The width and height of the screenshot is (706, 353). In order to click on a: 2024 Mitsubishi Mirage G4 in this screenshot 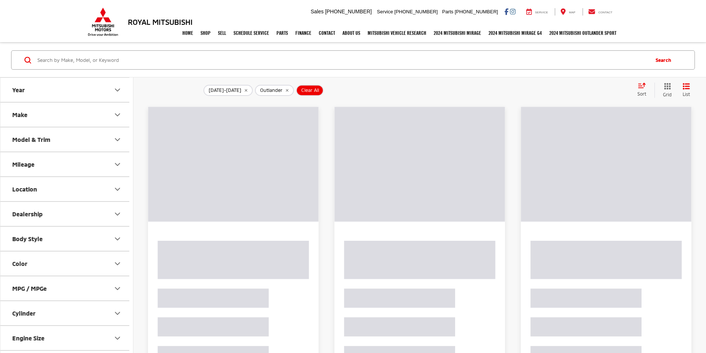, I will do `click(515, 33)`.